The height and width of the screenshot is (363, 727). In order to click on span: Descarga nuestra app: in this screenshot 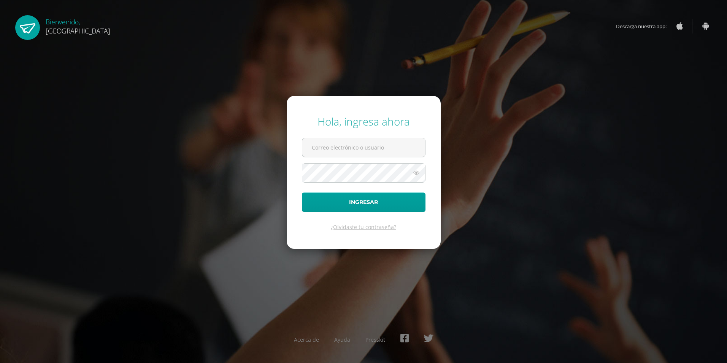, I will do `click(645, 26)`.